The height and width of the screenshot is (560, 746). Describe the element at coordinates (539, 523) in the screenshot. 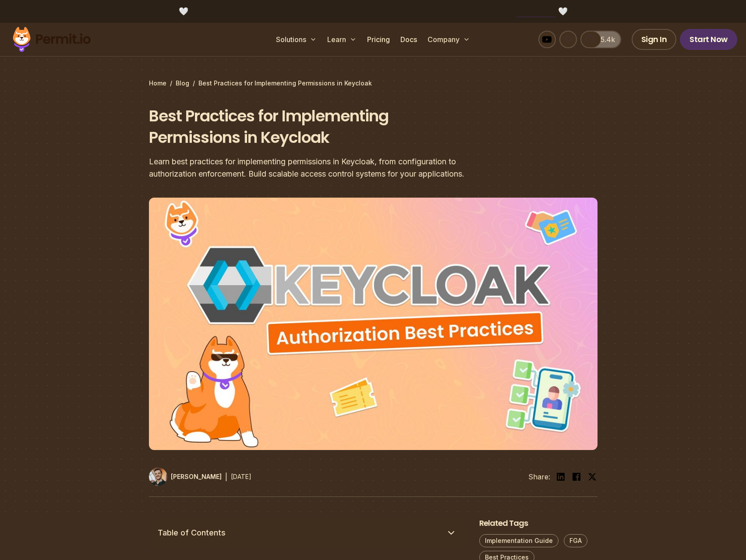

I see `h2: Related Tags` at that location.